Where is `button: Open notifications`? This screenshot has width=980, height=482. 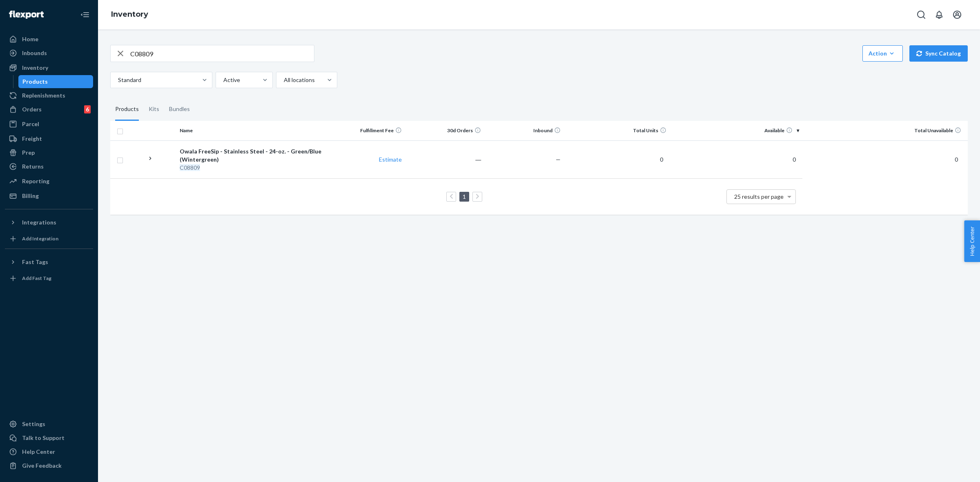 button: Open notifications is located at coordinates (939, 15).